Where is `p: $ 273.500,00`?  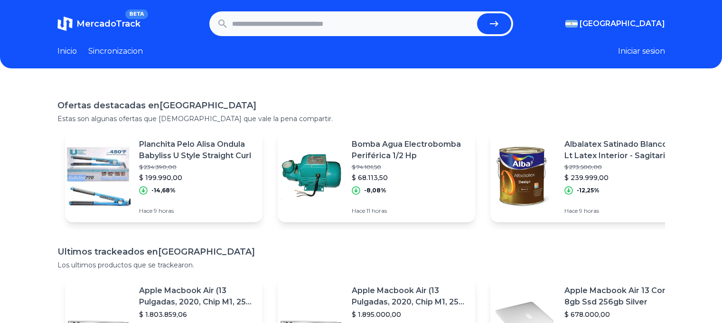
p: $ 273.500,00 is located at coordinates (623, 167).